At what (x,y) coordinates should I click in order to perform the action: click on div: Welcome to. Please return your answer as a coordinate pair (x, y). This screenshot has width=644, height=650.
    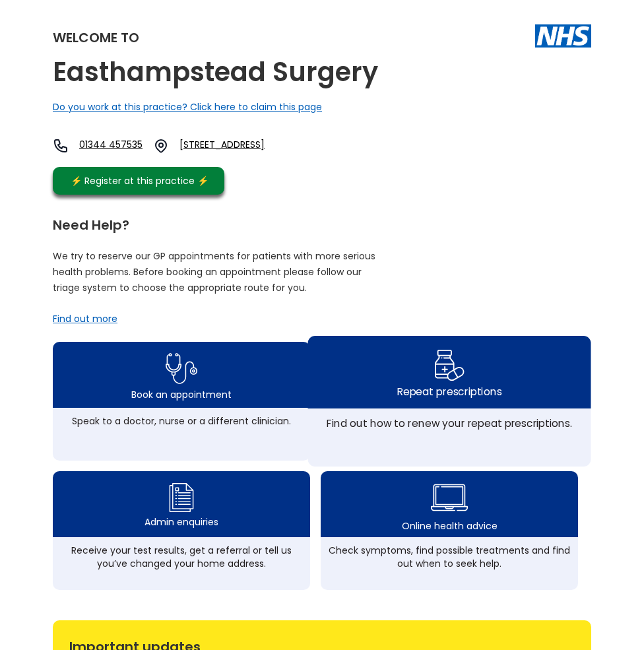
    Looking at the image, I should click on (95, 37).